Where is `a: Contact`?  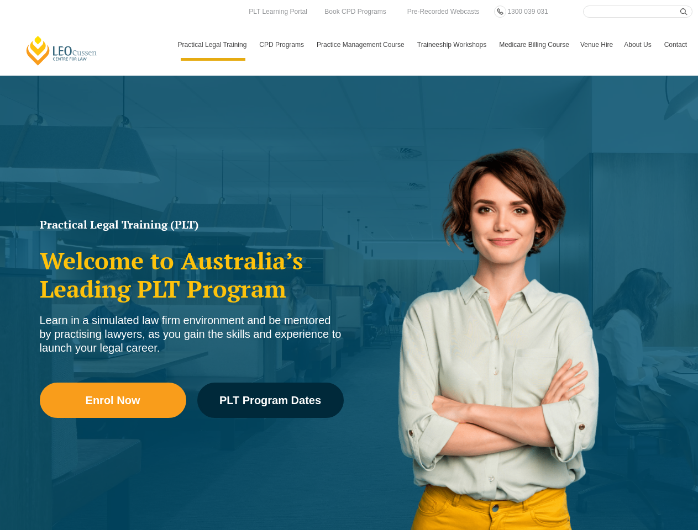 a: Contact is located at coordinates (675, 45).